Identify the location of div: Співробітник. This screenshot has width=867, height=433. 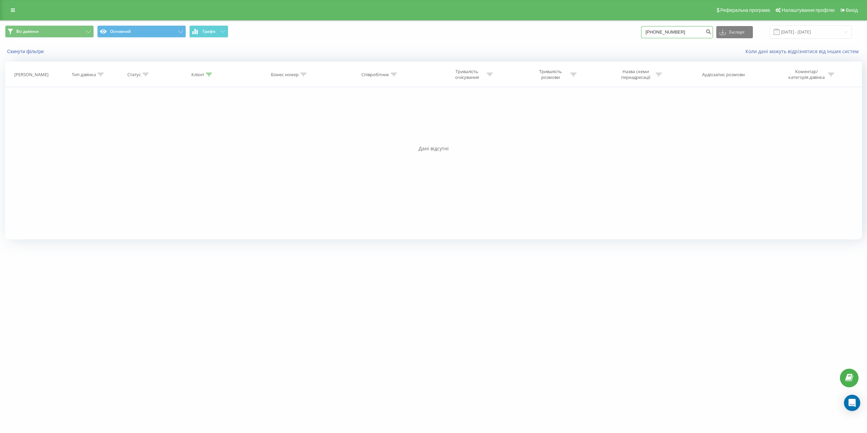
(375, 74).